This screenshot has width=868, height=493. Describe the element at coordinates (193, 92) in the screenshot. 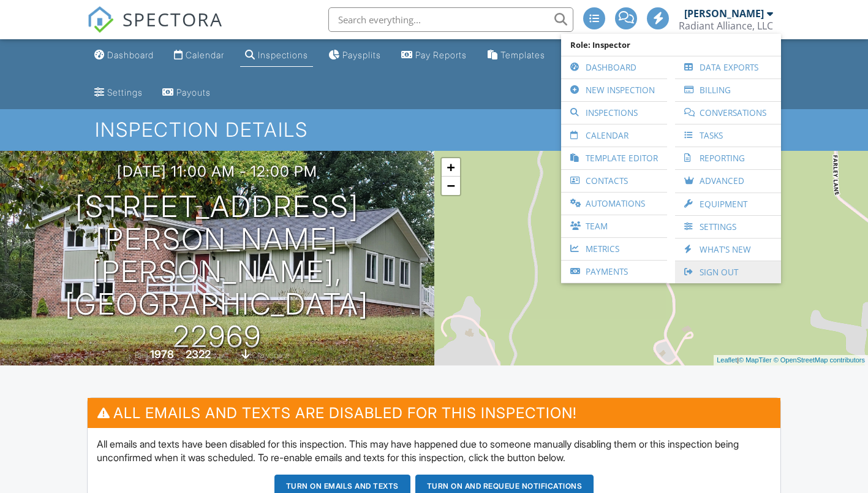

I see `div: Payouts` at that location.